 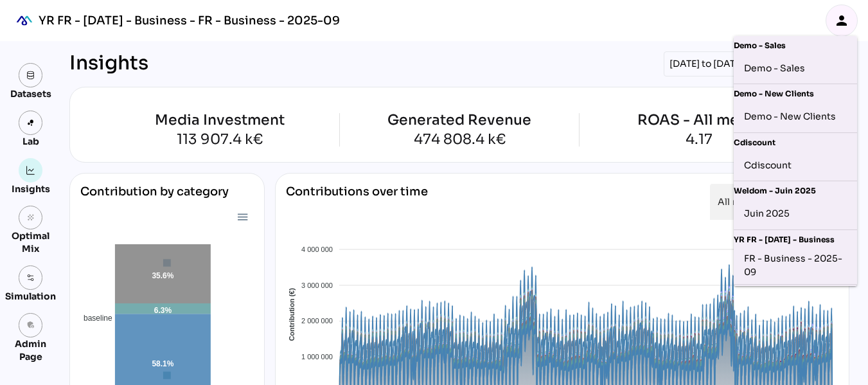 What do you see at coordinates (31, 218) in the screenshot?
I see `i: grain` at bounding box center [31, 218].